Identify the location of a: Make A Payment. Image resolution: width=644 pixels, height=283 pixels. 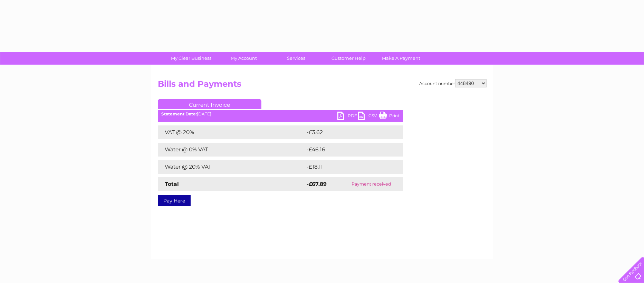
(401, 58).